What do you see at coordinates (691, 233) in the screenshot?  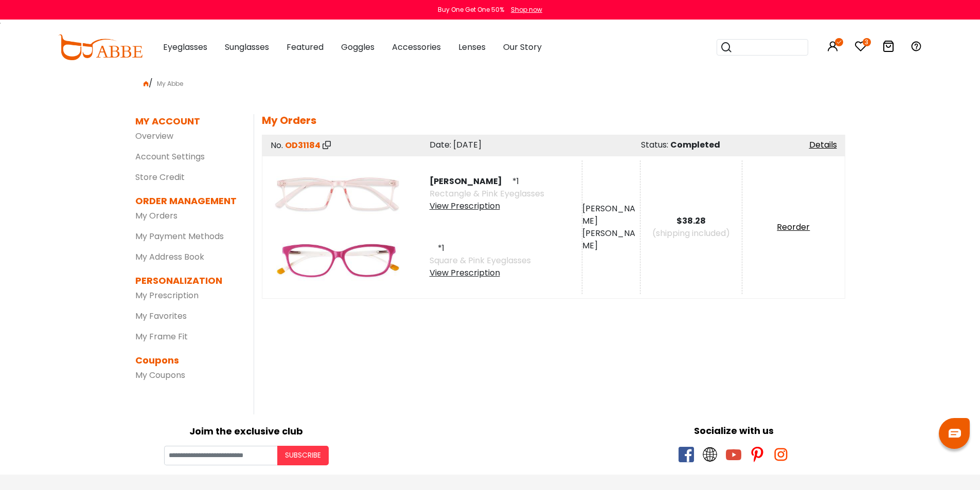 I see `div: (shipping included)` at bounding box center [691, 233].